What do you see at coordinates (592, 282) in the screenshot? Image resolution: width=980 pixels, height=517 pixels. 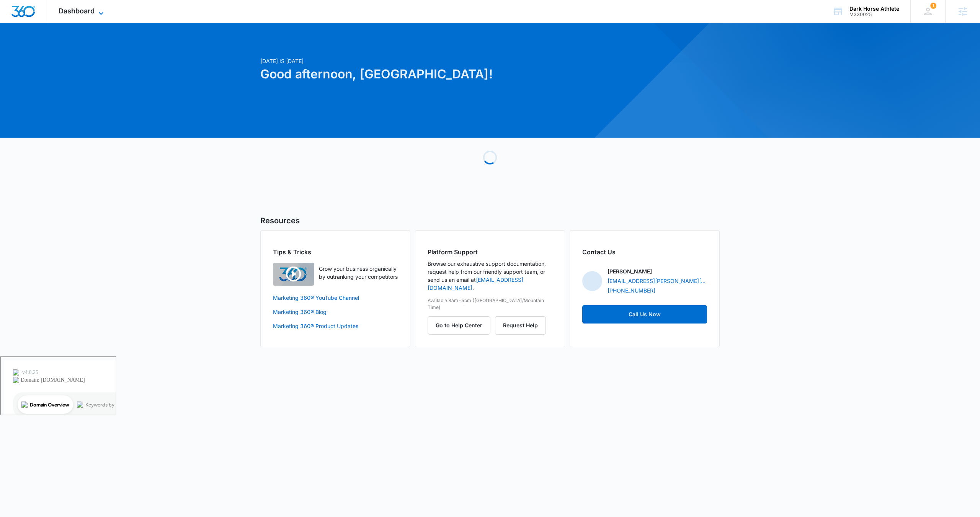 I see `img: Cheyenne von Hoene` at bounding box center [592, 282].